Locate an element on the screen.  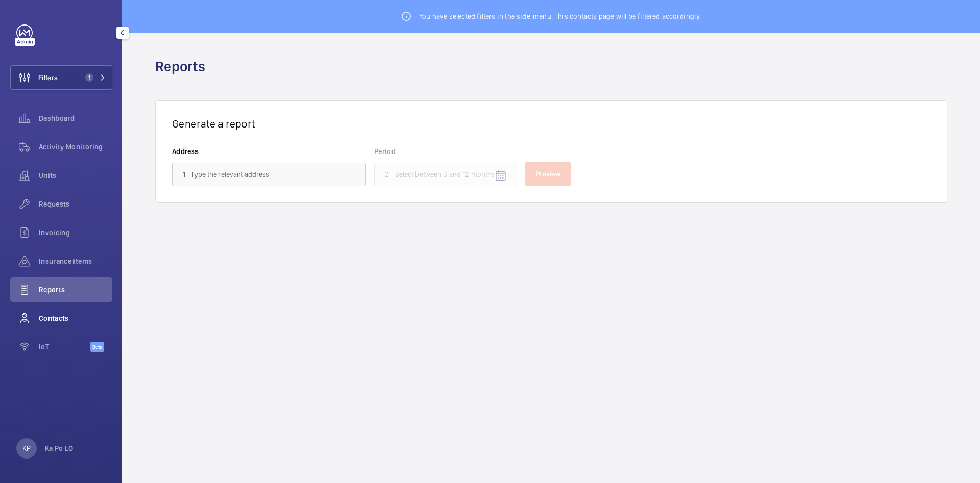
input: 1 - Type the relevant address is located at coordinates (269, 174).